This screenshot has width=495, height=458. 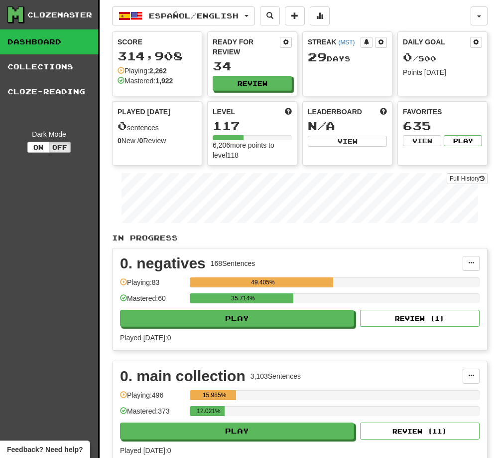 I want to click on span: Español / English, so click(x=194, y=15).